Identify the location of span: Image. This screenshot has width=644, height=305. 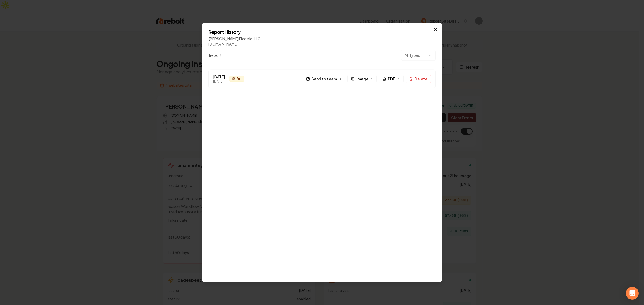
(362, 79).